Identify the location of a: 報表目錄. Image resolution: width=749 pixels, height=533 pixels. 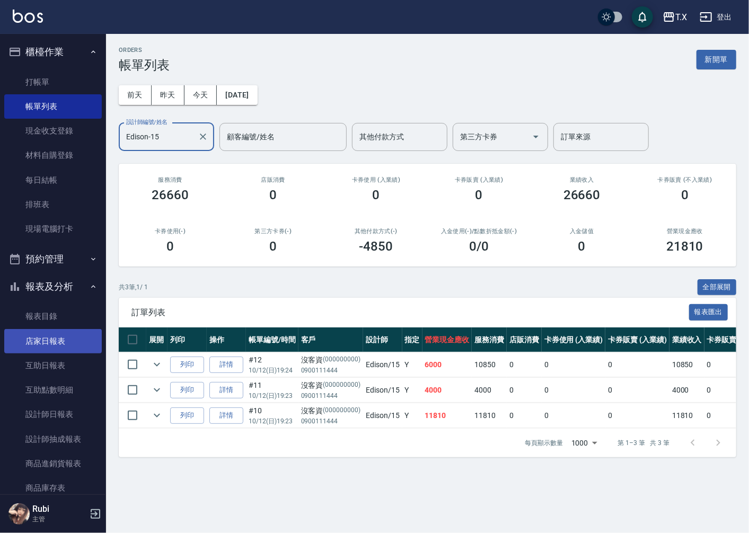
(53, 316).